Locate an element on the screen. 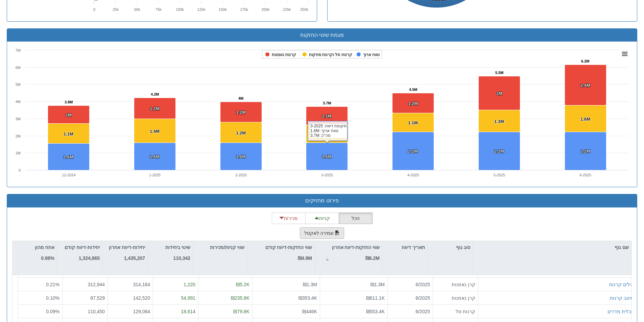 This screenshot has height=322, width=644. text: 1M is located at coordinates (18, 153).